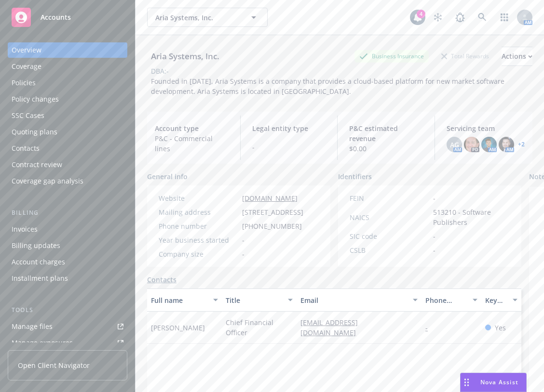 This screenshot has width=544, height=392. Describe the element at coordinates (160, 71) in the screenshot. I see `div: DBA: -` at that location.